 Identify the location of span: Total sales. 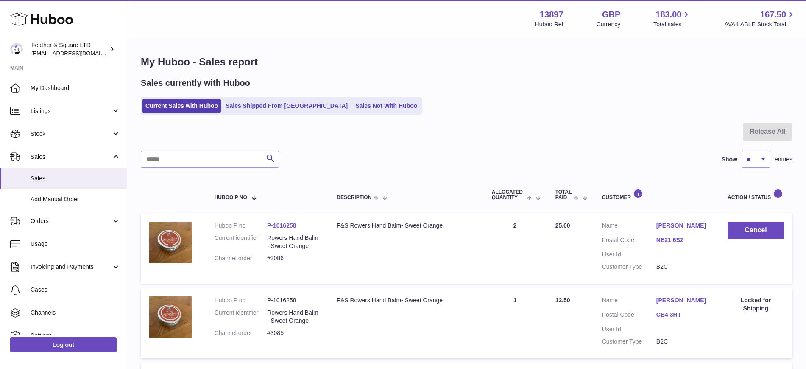
(672, 24).